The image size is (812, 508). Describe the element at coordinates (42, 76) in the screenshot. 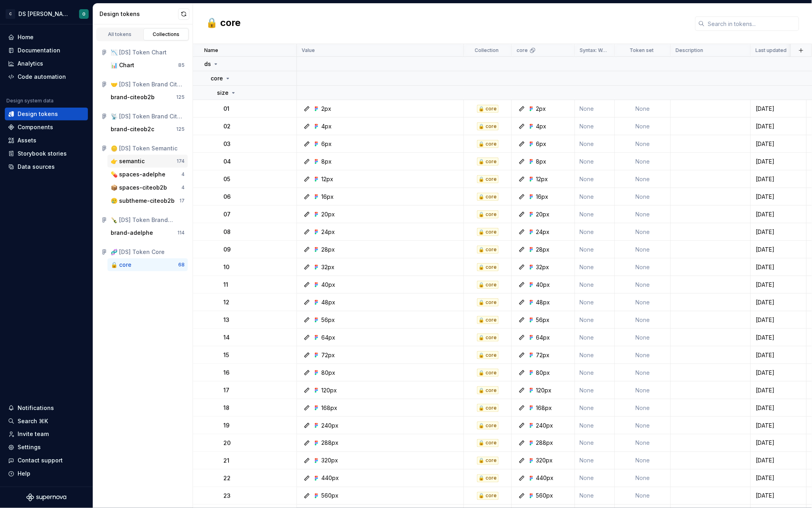

I see `div: Code automation` at that location.